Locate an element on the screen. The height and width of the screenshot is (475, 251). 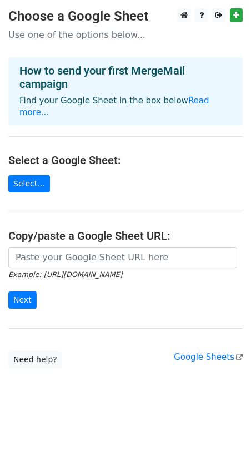
input: Next is located at coordinates (22, 300).